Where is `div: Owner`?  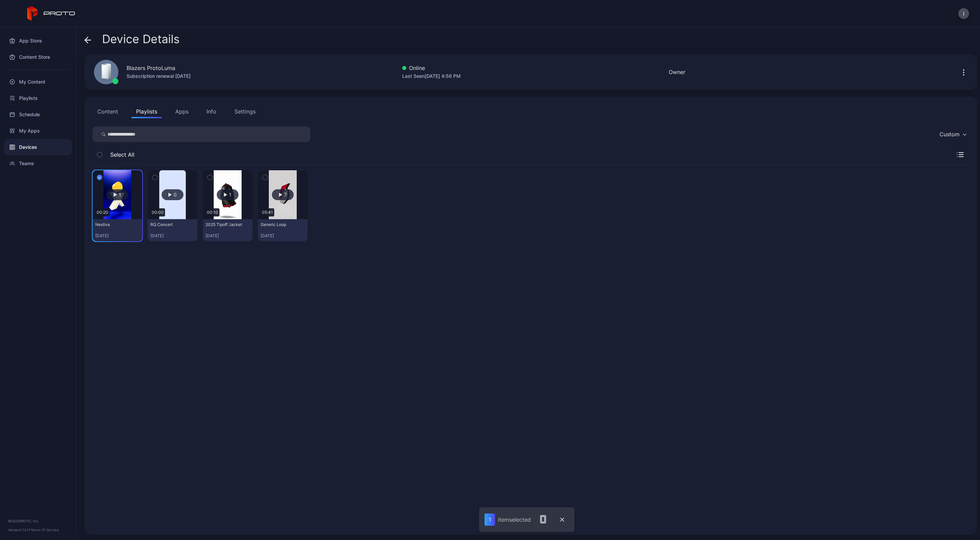 div: Owner is located at coordinates (676, 72).